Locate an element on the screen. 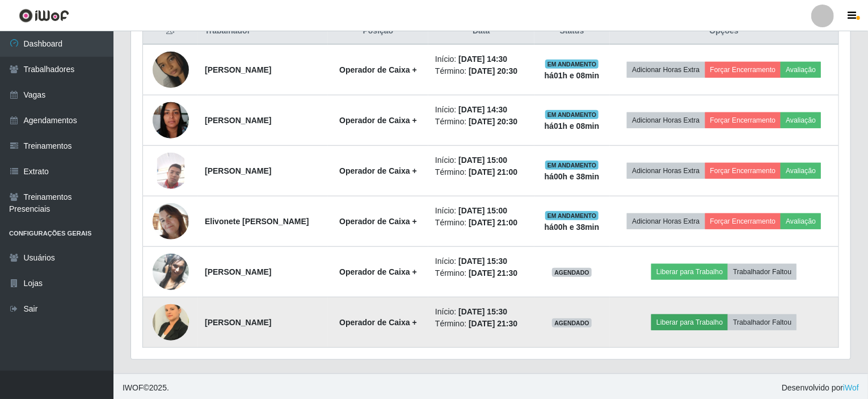 The width and height of the screenshot is (868, 399). img: 1751659214468.jpeg is located at coordinates (171, 120).